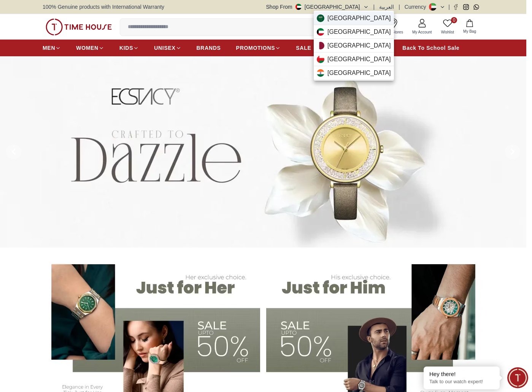  What do you see at coordinates (461, 382) in the screenshot?
I see `p: Talk to our watch expert!` at bounding box center [461, 382].